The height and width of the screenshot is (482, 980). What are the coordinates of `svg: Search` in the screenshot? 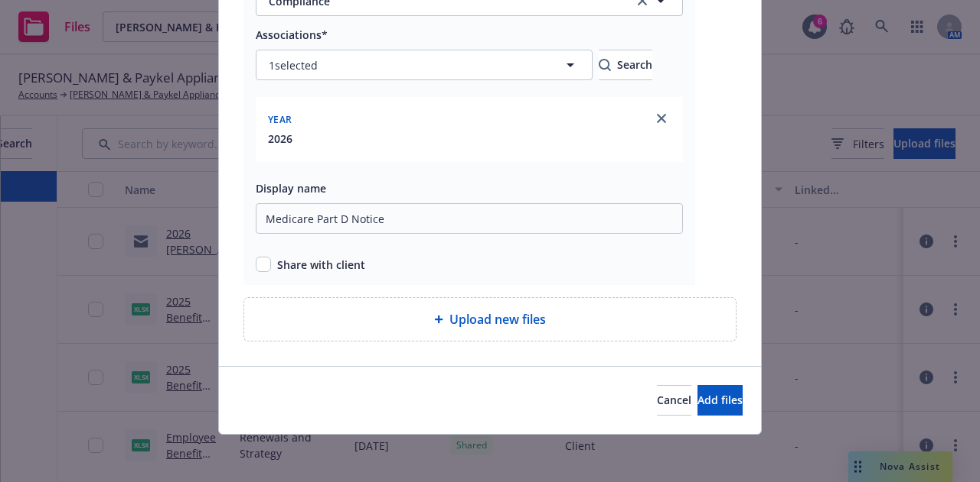 It's located at (605, 65).